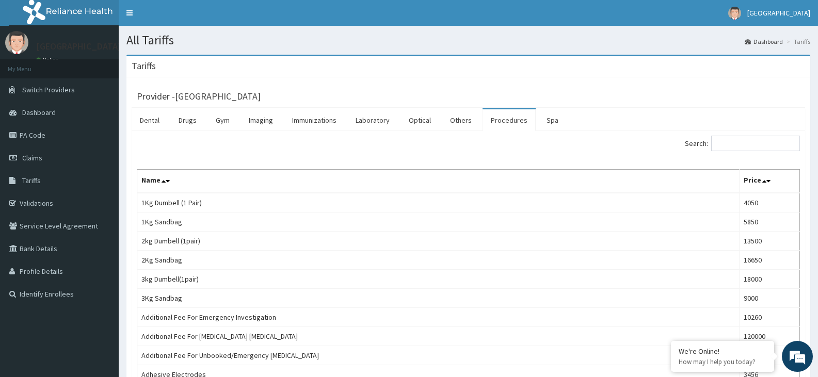 The image size is (818, 377). I want to click on h1: All Tariffs, so click(468, 40).